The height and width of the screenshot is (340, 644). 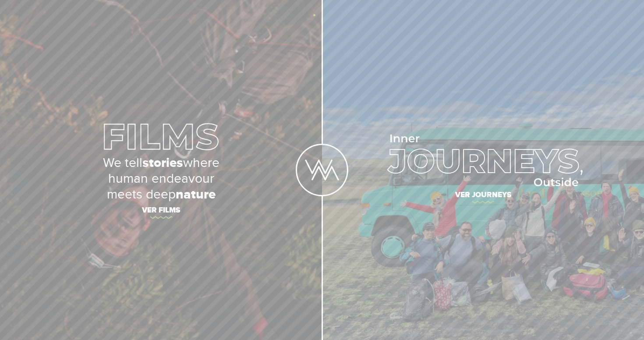 What do you see at coordinates (483, 197) in the screenshot?
I see `span: Ver journeys` at bounding box center [483, 197].